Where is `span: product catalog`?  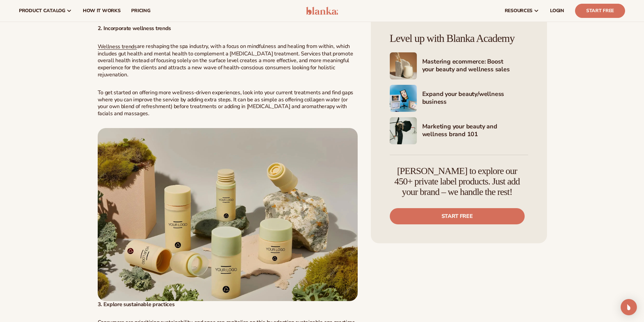
span: product catalog is located at coordinates (42, 11).